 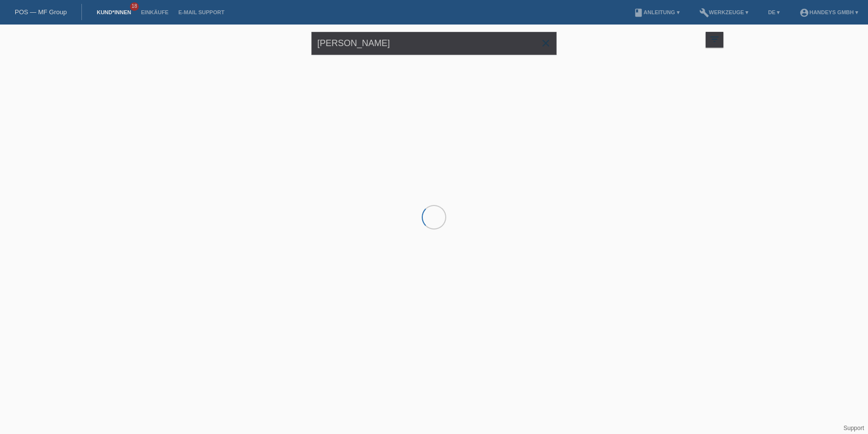 I want to click on i: filter_list, so click(x=715, y=39).